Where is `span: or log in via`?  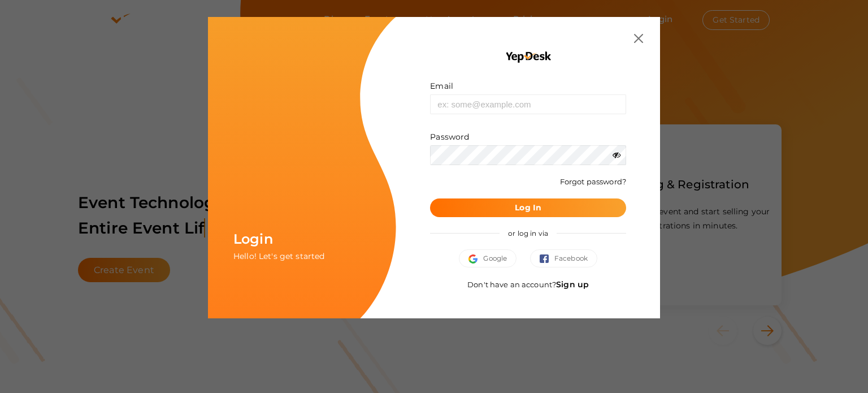 span: or log in via is located at coordinates (528, 233).